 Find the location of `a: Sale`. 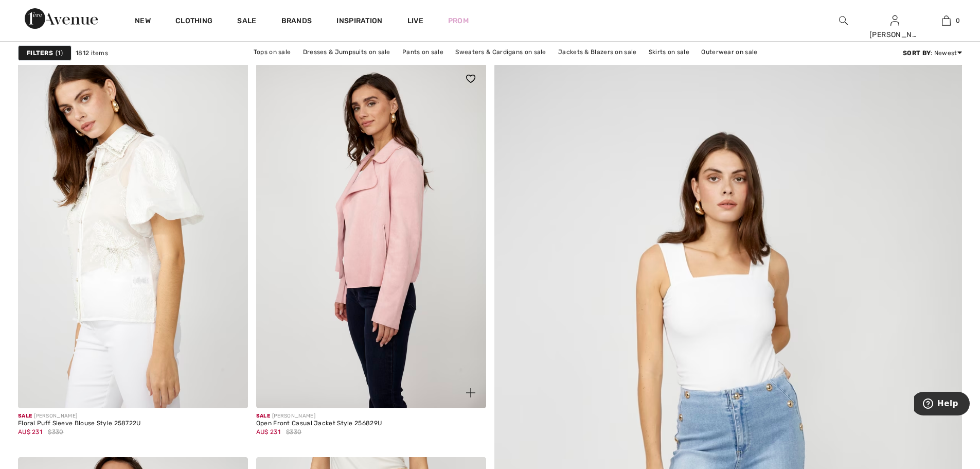

a: Sale is located at coordinates (246, 21).